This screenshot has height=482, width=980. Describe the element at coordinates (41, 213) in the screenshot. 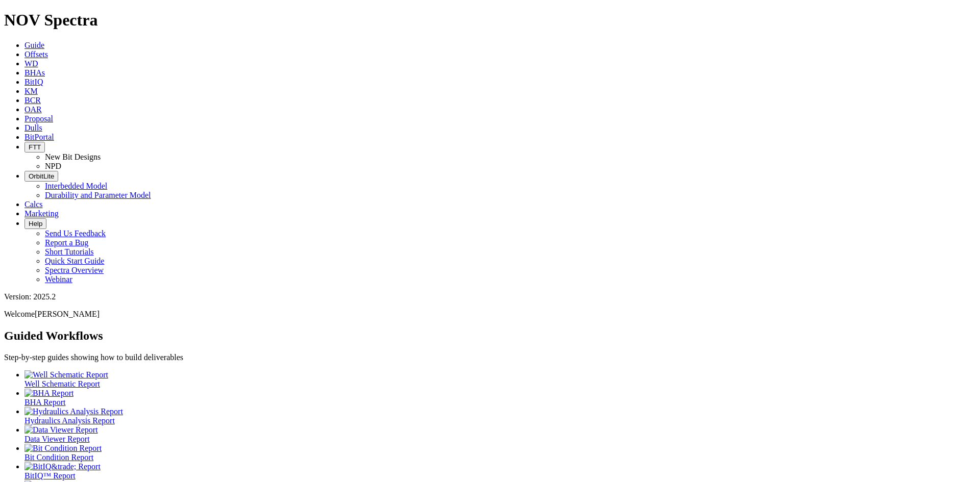

I see `span: Marketing` at that location.